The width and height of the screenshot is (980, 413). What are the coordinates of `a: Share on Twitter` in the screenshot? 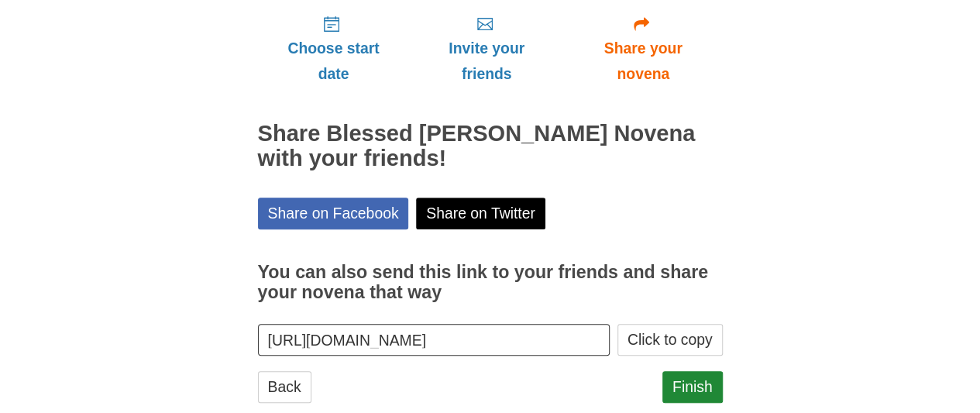 It's located at (480, 213).